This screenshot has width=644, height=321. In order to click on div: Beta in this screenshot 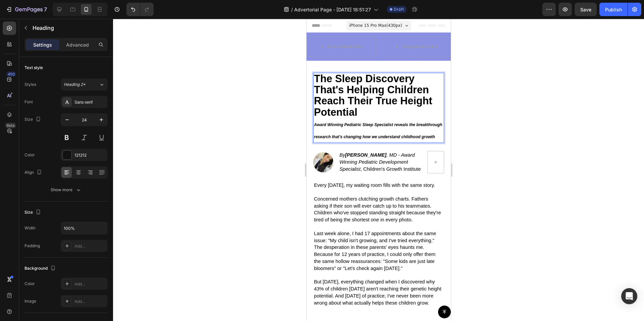, I will do `click(10, 125)`.